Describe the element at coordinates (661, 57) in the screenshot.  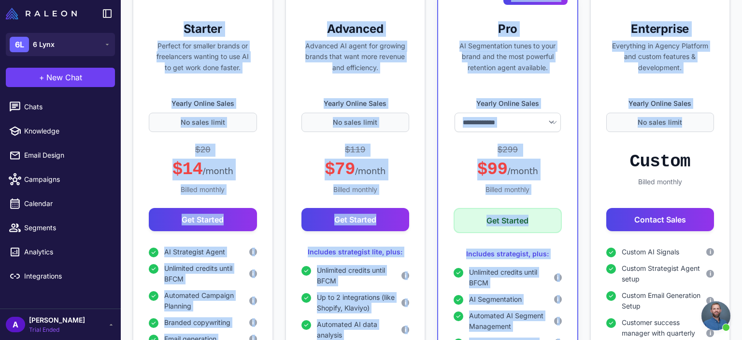
I see `p: Everything in Agency Platform and custom features & development.` at that location.